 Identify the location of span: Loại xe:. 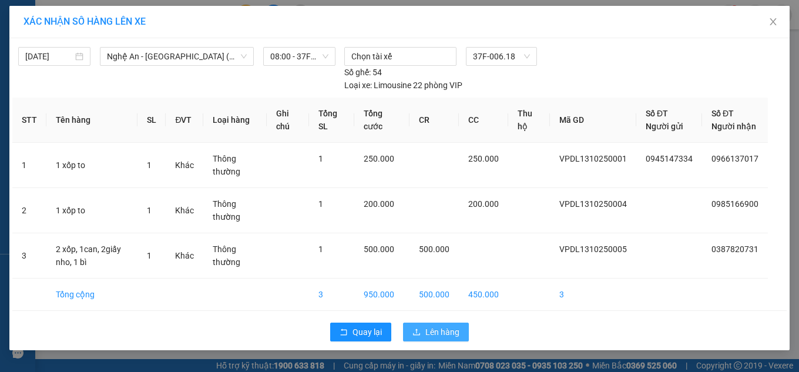
(358, 85).